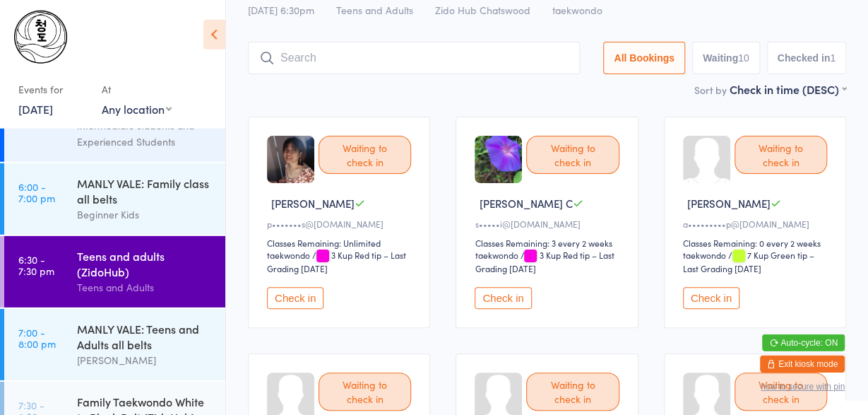 The height and width of the screenshot is (415, 868). Describe the element at coordinates (145, 191) in the screenshot. I see `div: MANLY VALE: Family class all belts` at that location.